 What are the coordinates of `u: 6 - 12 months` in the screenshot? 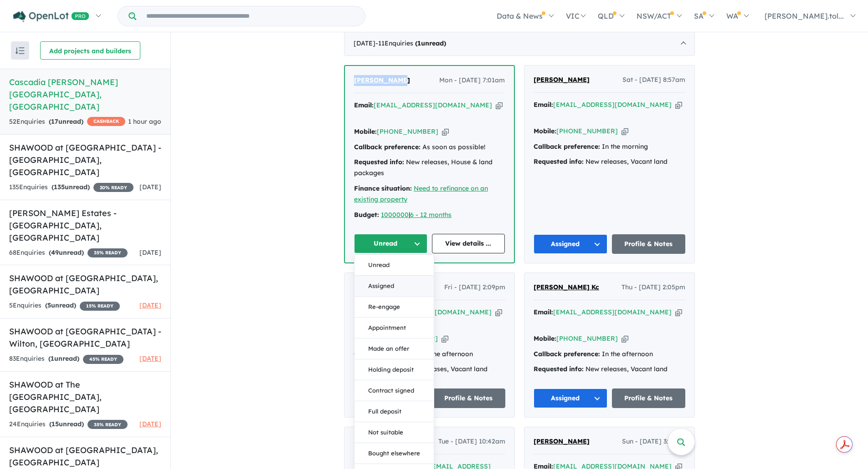 It's located at (430, 215).